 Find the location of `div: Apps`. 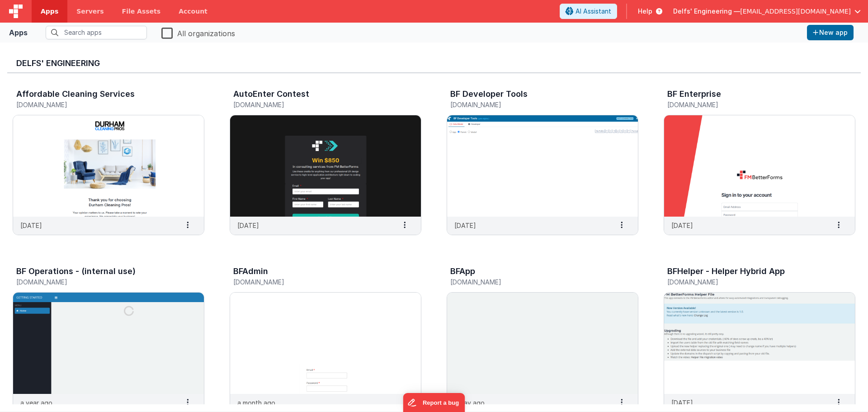

div: Apps is located at coordinates (18, 33).